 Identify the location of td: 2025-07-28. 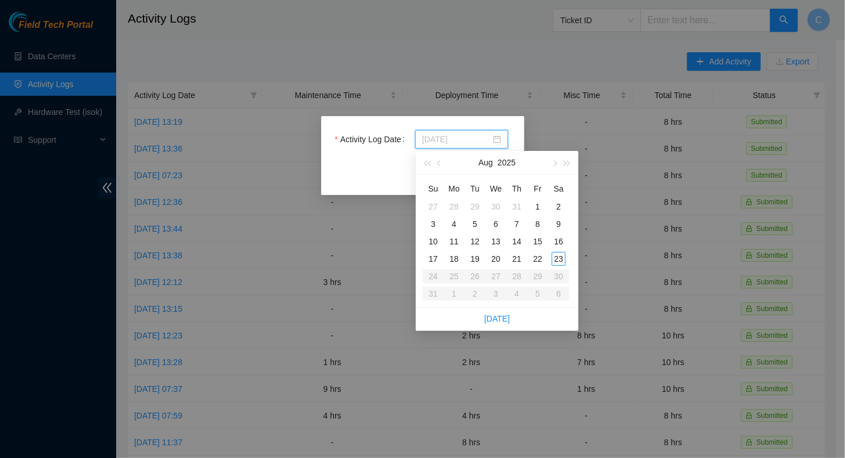
(454, 207).